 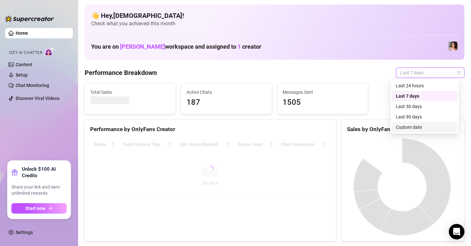 I want to click on strong: Unlock $100 AI Credits, so click(x=44, y=173).